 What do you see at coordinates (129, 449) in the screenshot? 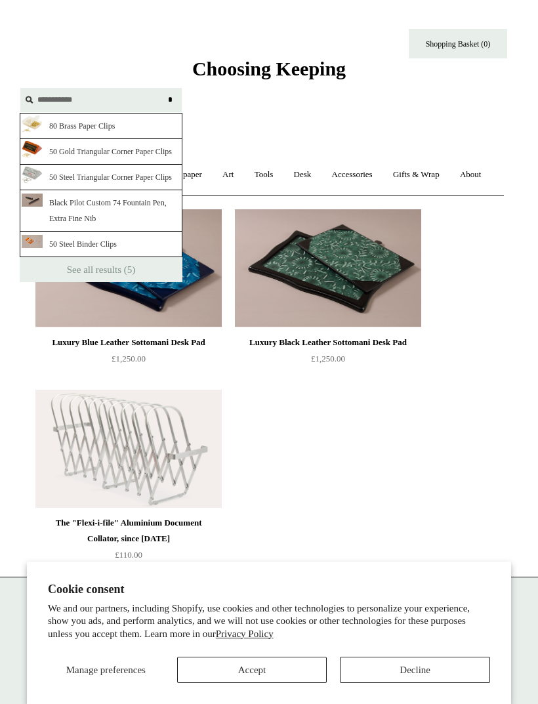
I see `a: The "Flexi-i-file" Aluminium Document Collator, since 1941 The "Flexi-i-file" Aluminium Document ...` at bounding box center [129, 449].